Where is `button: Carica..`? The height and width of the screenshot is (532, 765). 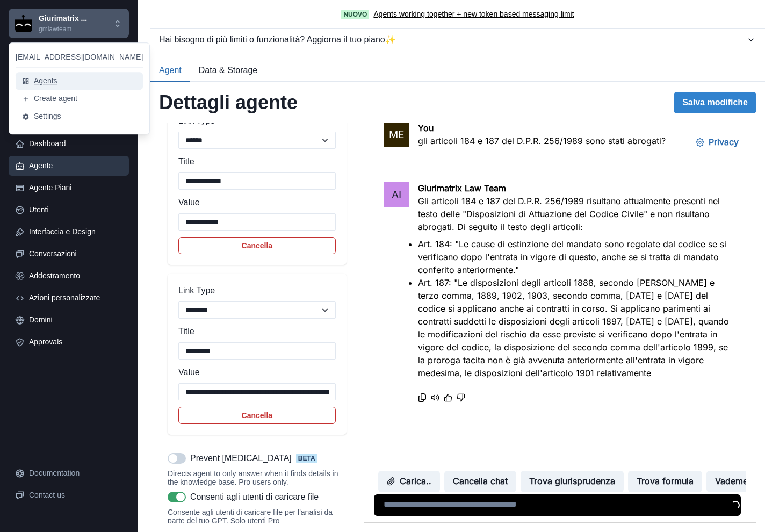
button: Carica.. is located at coordinates (44, 358).